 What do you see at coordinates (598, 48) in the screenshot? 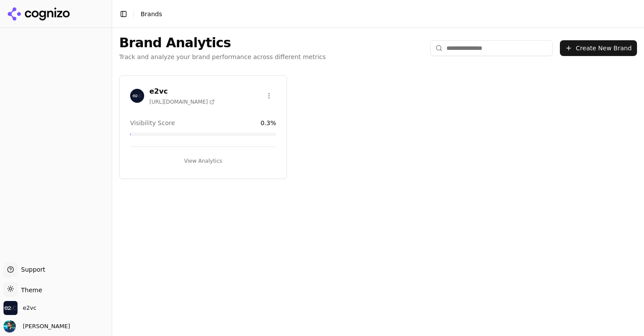
I see `button: Create New Brand` at bounding box center [598, 48].